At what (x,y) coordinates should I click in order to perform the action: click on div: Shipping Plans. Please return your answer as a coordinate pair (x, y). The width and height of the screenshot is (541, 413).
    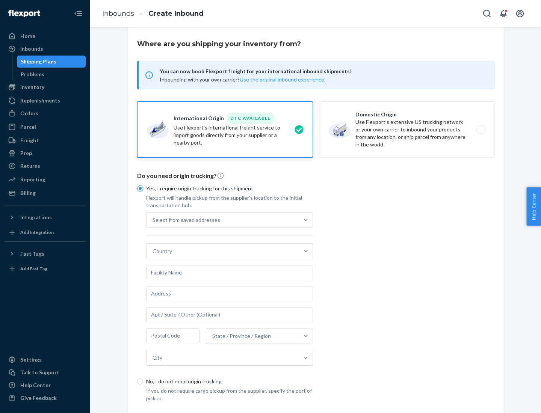
    Looking at the image, I should click on (38, 62).